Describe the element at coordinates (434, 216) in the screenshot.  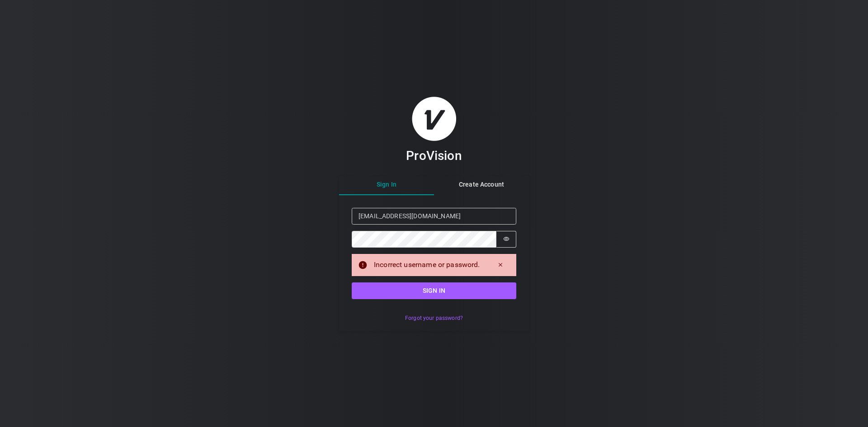
I see `input: Email` at that location.